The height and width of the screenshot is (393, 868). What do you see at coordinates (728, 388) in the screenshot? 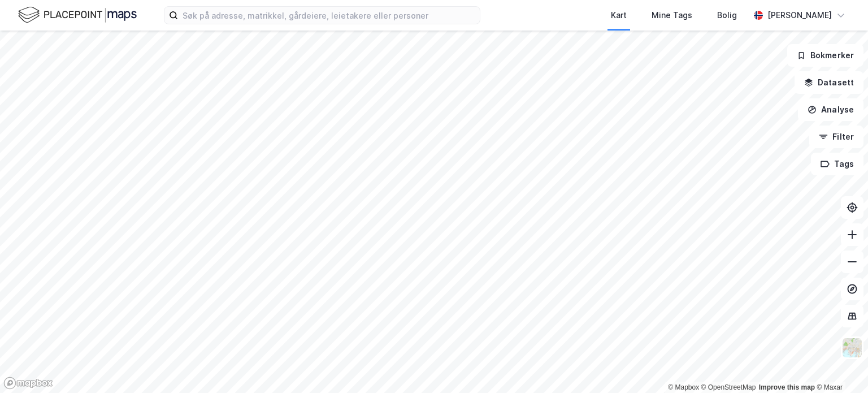
I see `a: OpenStreetMap` at bounding box center [728, 388].